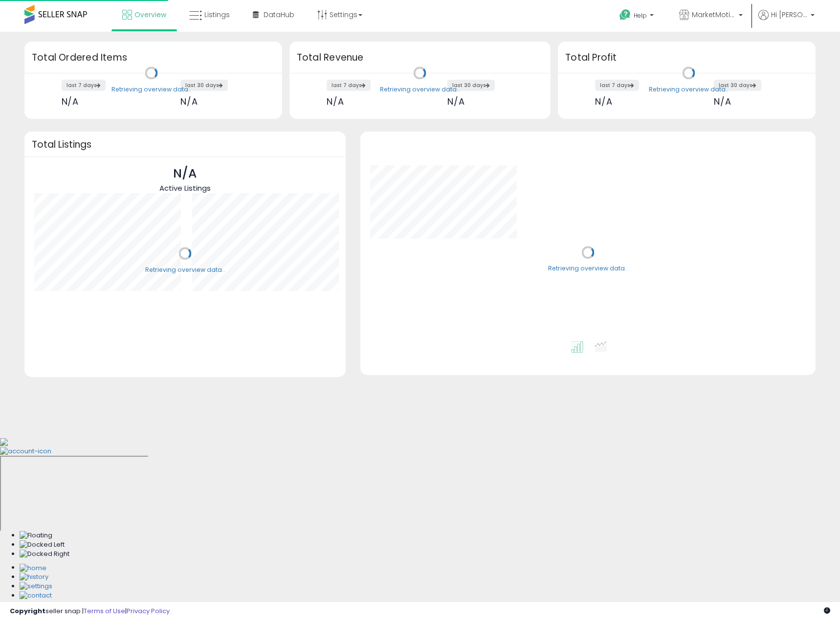  I want to click on img: History, so click(34, 577).